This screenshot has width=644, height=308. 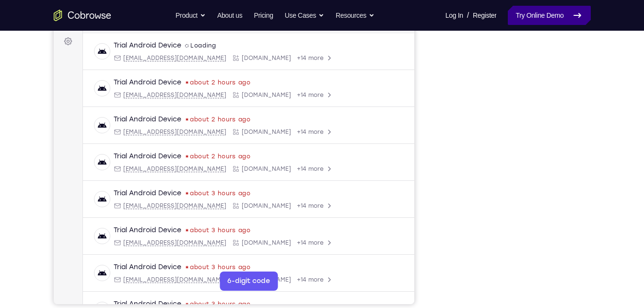 What do you see at coordinates (305, 15) in the screenshot?
I see `button: Use Cases` at bounding box center [305, 15].